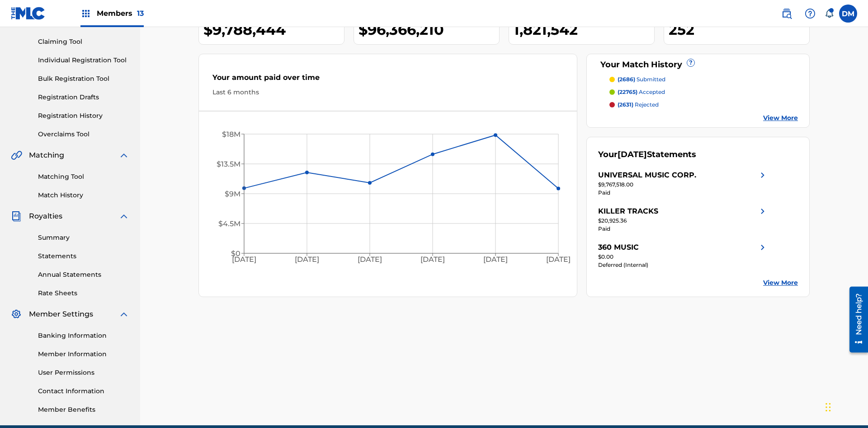 This screenshot has width=868, height=428. What do you see at coordinates (84, 391) in the screenshot?
I see `a: Contact Information` at bounding box center [84, 391].